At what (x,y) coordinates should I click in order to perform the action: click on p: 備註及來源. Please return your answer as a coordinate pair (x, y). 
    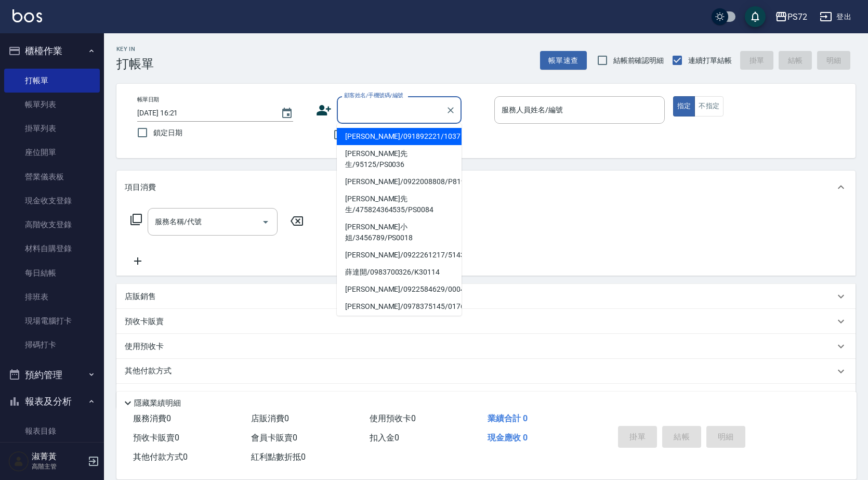
    Looking at the image, I should click on (144, 396).